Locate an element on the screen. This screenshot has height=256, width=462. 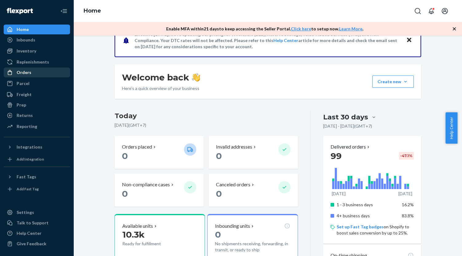
a: Replenishments is located at coordinates (37, 62).